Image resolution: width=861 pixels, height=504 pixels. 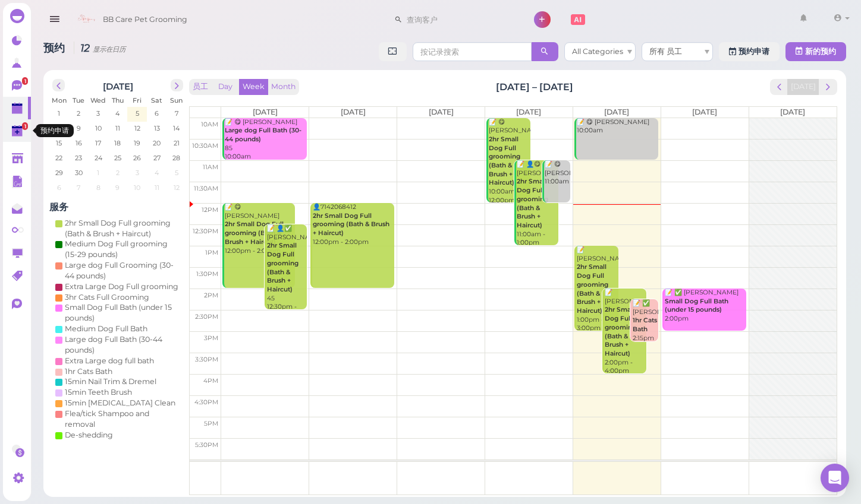 What do you see at coordinates (176, 143) in the screenshot?
I see `span: 21` at bounding box center [176, 143].